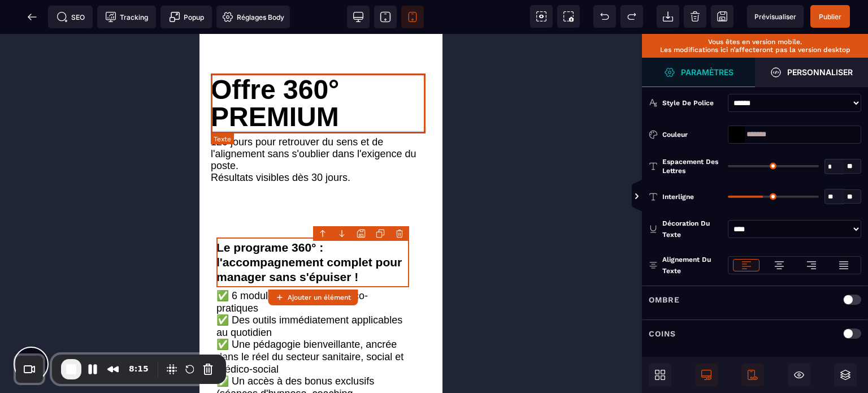 The width and height of the screenshot is (868, 393). What do you see at coordinates (755, 50) in the screenshot?
I see `p: Les modifications ici n’affecteront pas la version desktop` at bounding box center [755, 50].